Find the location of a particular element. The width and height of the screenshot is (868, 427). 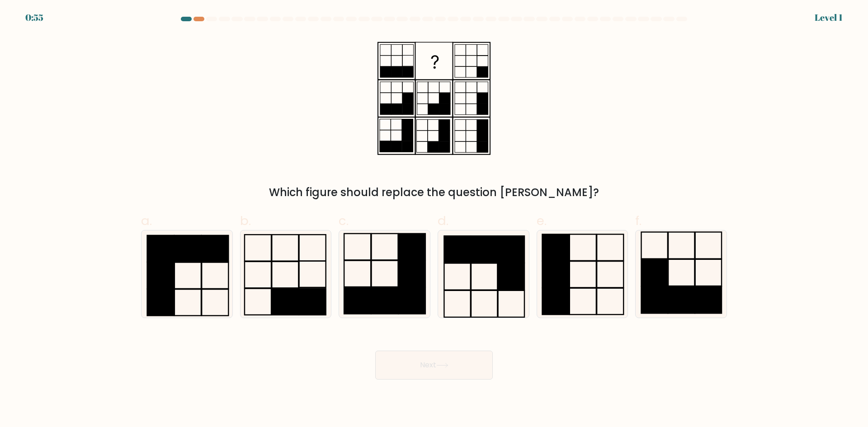

span: d. is located at coordinates (443, 220).